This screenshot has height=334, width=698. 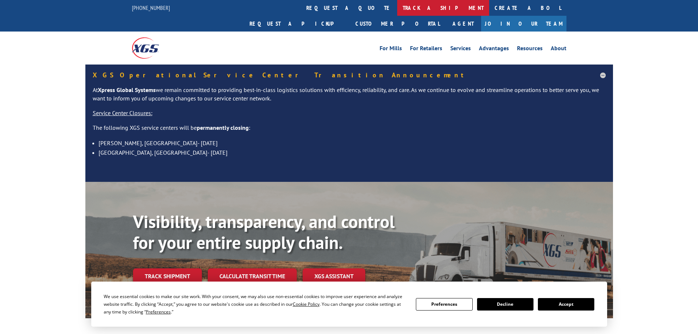 What do you see at coordinates (306, 304) in the screenshot?
I see `span: Cookie Policy` at bounding box center [306, 304].